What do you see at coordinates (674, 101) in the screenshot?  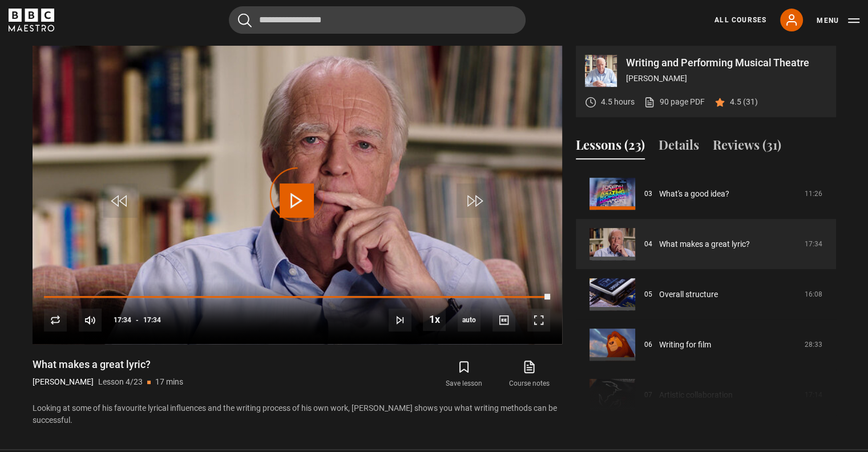 I see `a: 90 page PDF` at bounding box center [674, 101].